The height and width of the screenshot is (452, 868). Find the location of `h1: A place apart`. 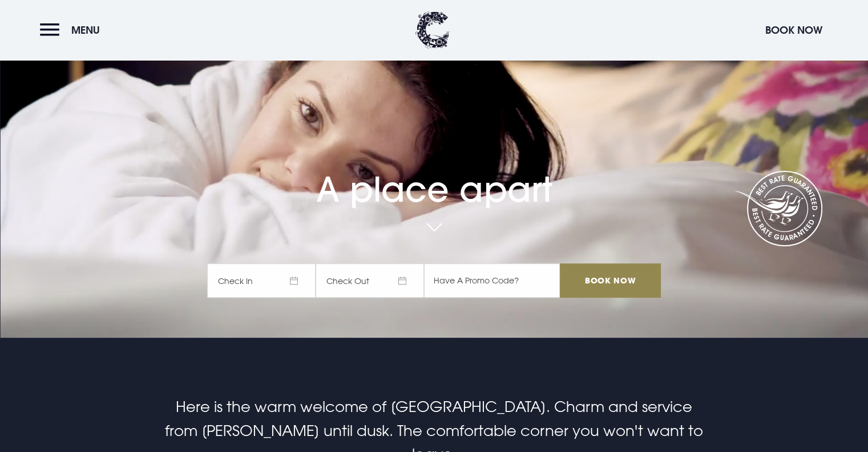

h1: A place apart is located at coordinates (434, 175).